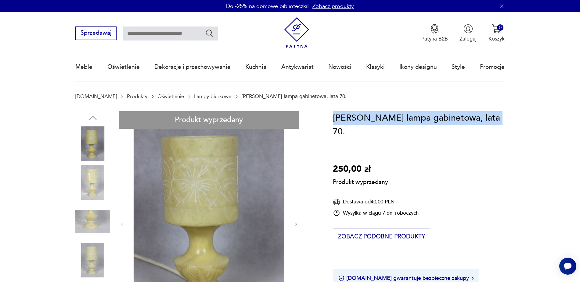 Image resolution: width=580 pixels, height=282 pixels. Describe the element at coordinates (360, 182) in the screenshot. I see `p: Produkt wyprzedany` at that location.